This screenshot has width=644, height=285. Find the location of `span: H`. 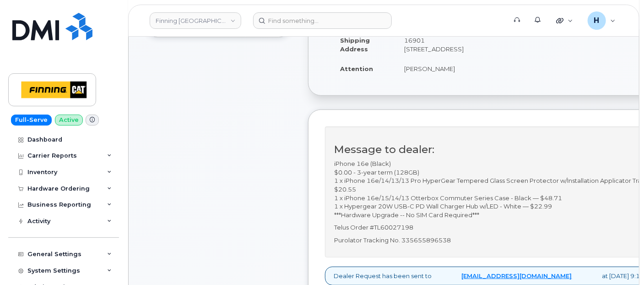

span: H is located at coordinates (597, 21).